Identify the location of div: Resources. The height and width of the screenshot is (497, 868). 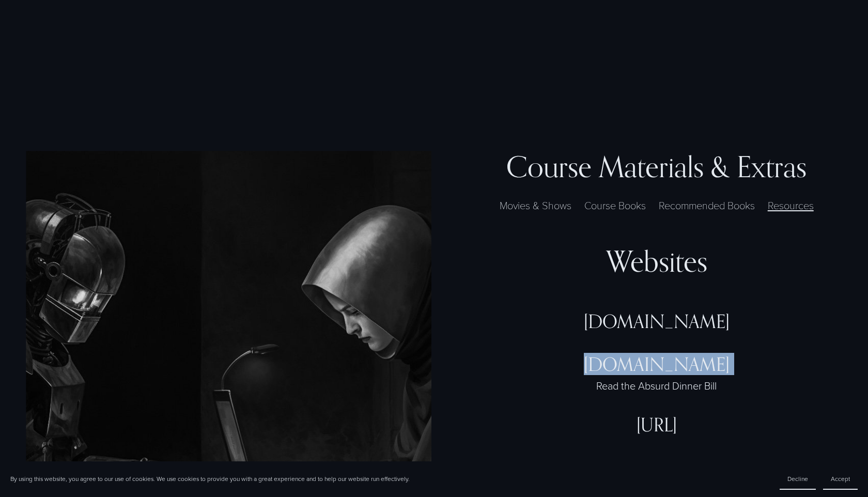
(656, 350).